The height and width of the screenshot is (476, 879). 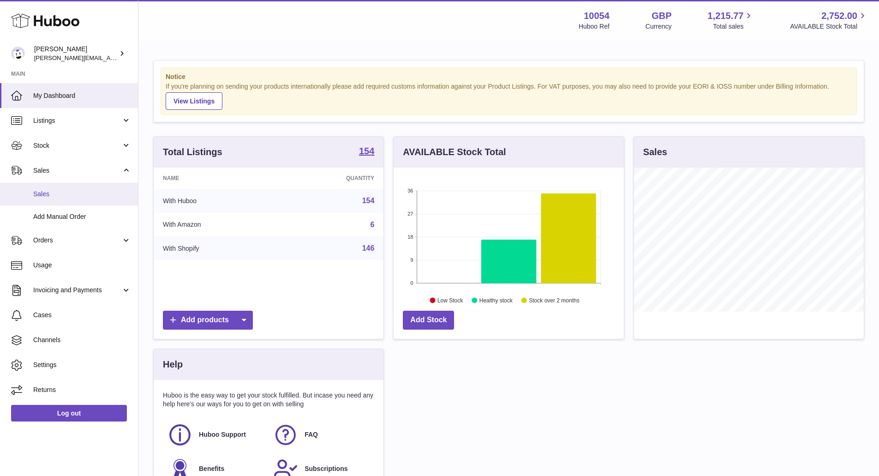 What do you see at coordinates (216, 248) in the screenshot?
I see `td: With Shopify` at bounding box center [216, 248].